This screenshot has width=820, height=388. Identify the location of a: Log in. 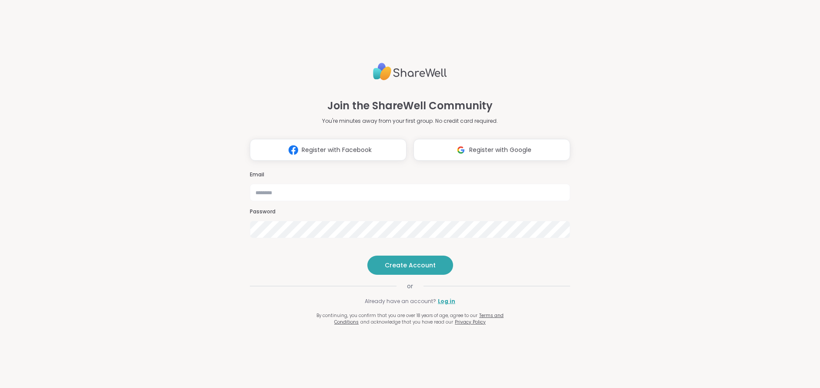
(447, 301).